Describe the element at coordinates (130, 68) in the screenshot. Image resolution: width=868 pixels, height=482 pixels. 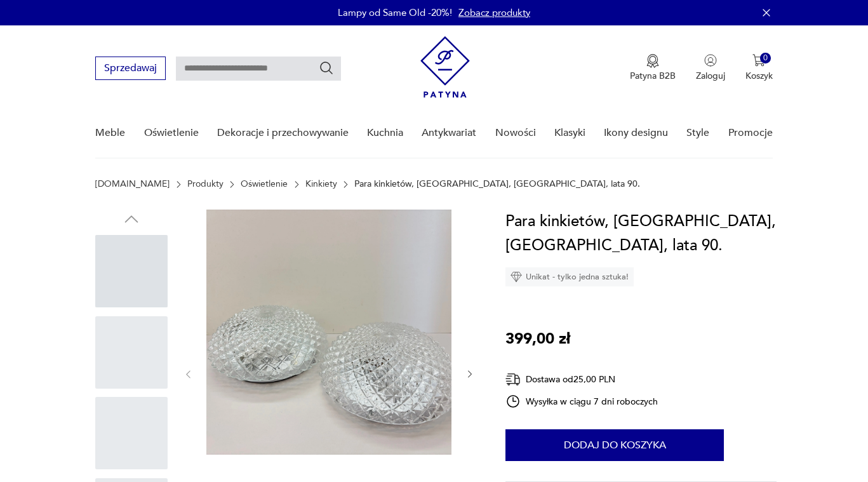
I see `button: Sprzedawaj` at that location.